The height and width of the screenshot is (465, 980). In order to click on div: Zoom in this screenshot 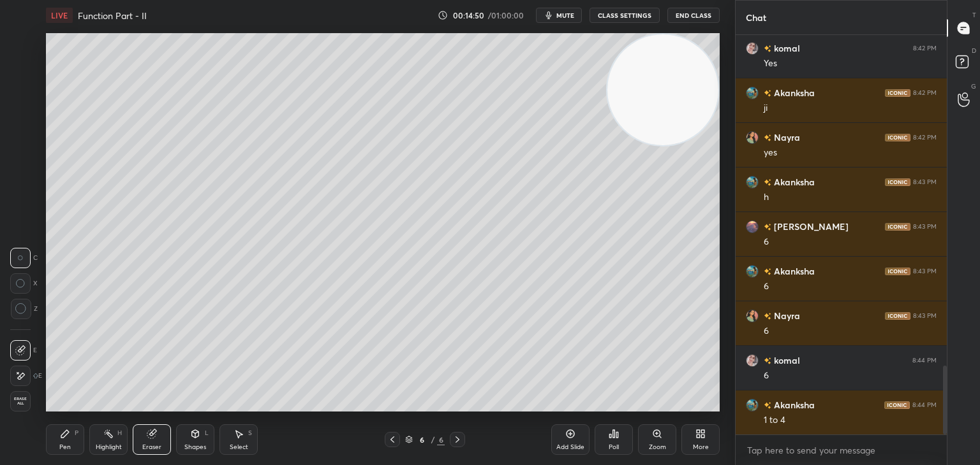, I will do `click(657, 447)`.